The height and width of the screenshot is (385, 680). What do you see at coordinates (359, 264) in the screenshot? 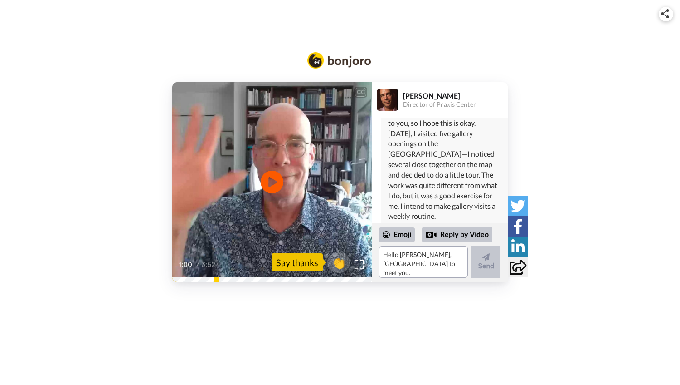
I see `img: Full screen` at bounding box center [359, 264].